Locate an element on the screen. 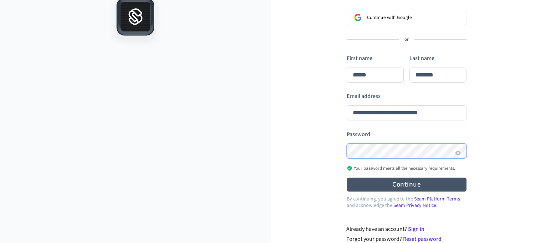 The height and width of the screenshot is (243, 542). p: or is located at coordinates (407, 40).